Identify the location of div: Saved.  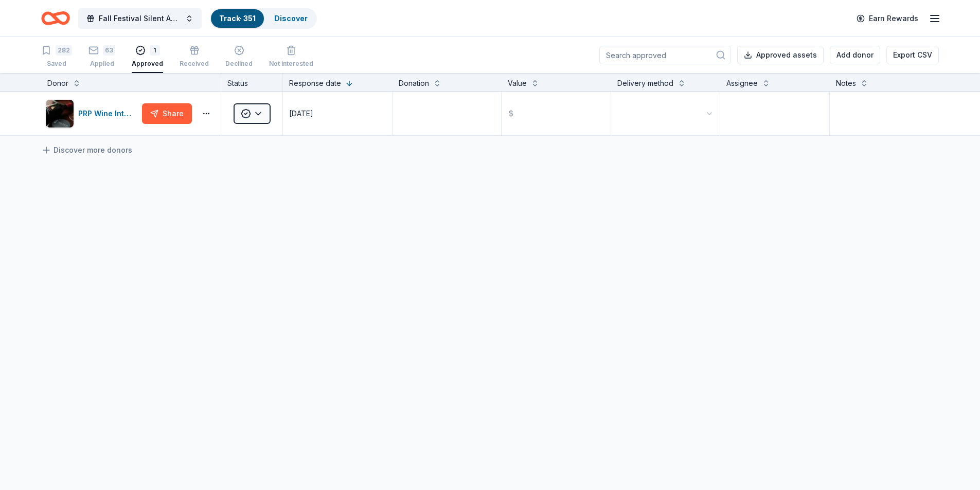
(57, 64).